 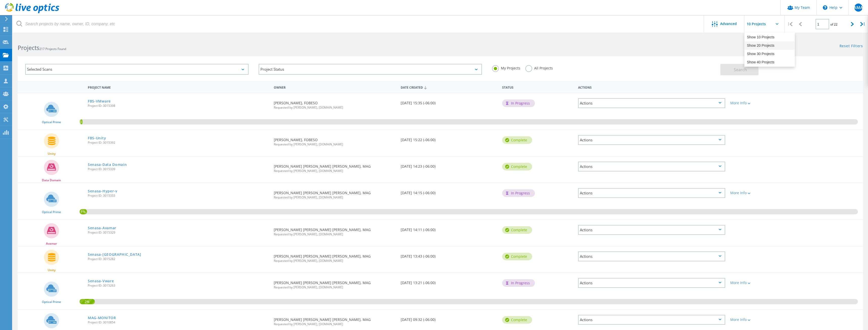 What do you see at coordinates (538, 87) in the screenshot?
I see `div: Status` at bounding box center [538, 87].